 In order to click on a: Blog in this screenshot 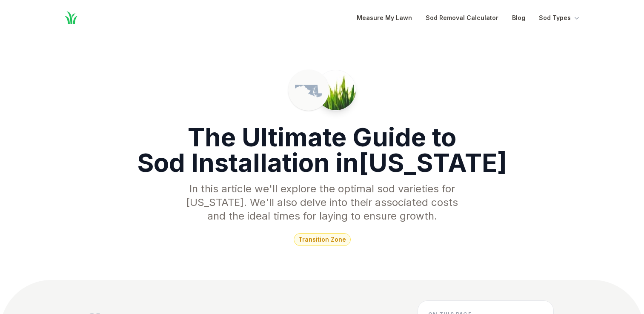, I will do `click(519, 18)`.